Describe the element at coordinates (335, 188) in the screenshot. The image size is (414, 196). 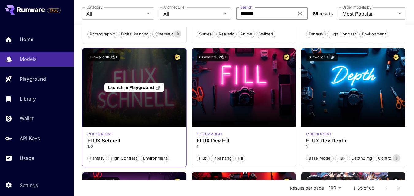
I see `div: 100` at that location.